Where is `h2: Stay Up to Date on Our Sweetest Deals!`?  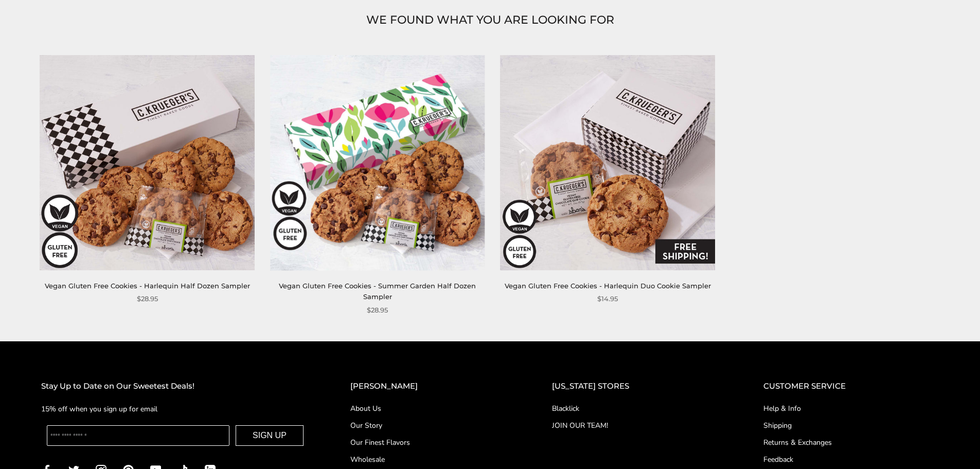
h2: Stay Up to Date on Our Sweetest Deals! is located at coordinates (175, 386).